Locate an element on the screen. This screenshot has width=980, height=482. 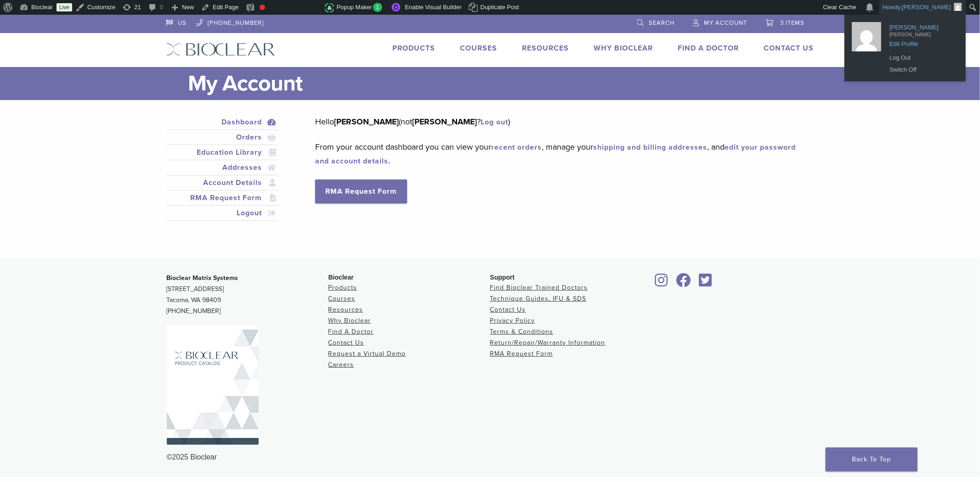
span: My Account is located at coordinates (726, 23).